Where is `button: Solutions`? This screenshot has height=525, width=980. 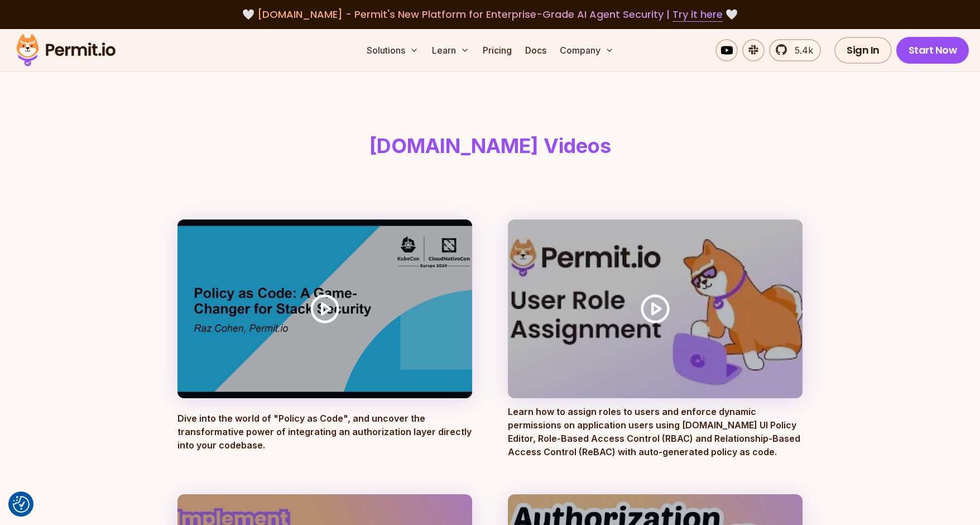 button: Solutions is located at coordinates (393, 51).